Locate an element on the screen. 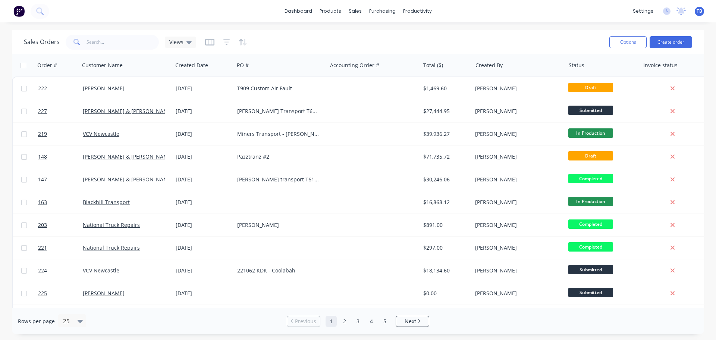 The height and width of the screenshot is (340, 716). img: Factory is located at coordinates (19, 11).